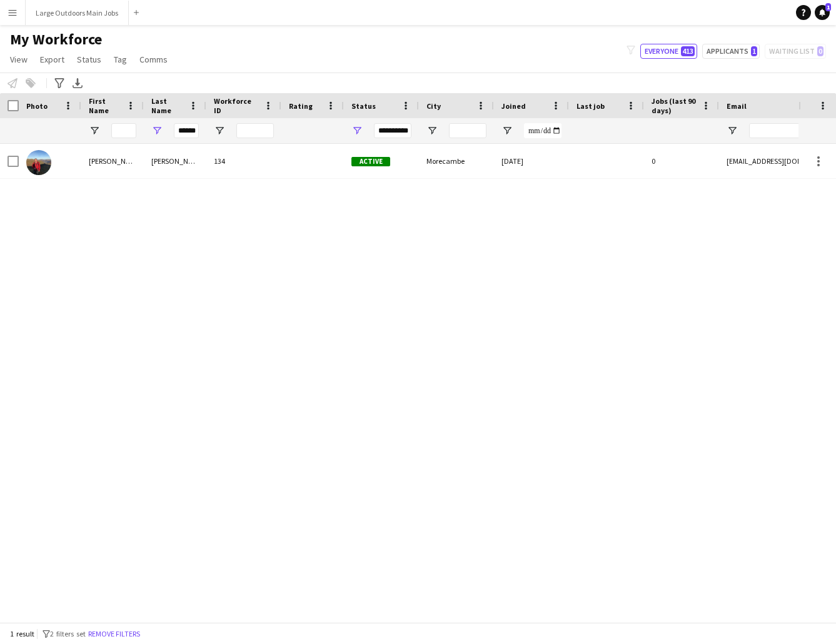 Image resolution: width=836 pixels, height=644 pixels. I want to click on span: Photo, so click(37, 106).